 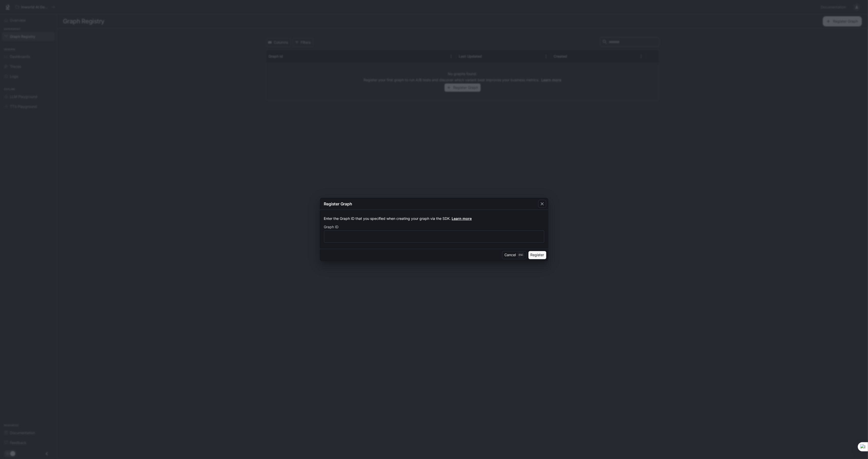 I want to click on button: CancelEsc, so click(x=514, y=255).